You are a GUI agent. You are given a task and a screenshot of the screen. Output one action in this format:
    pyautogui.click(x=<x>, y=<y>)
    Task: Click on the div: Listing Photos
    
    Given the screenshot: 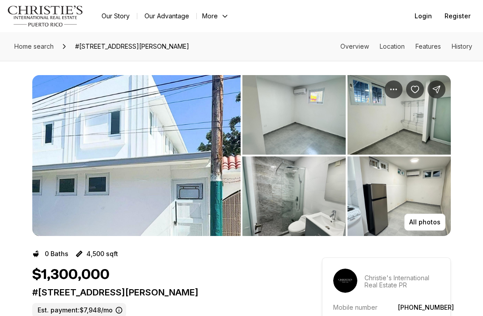 What is the action you would take?
    pyautogui.click(x=242, y=156)
    